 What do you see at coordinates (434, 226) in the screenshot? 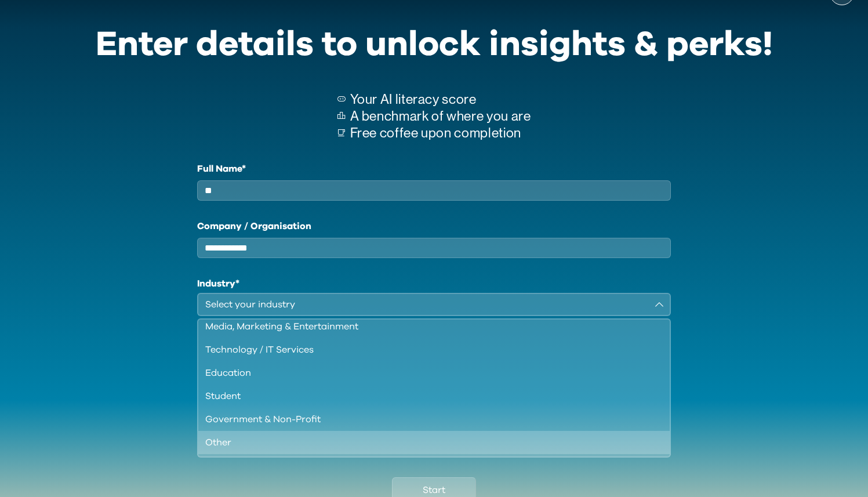
I see `label: Company / Organisation` at bounding box center [434, 226].